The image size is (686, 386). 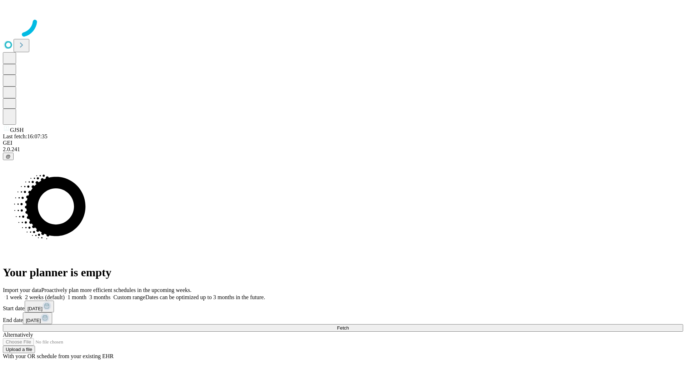 I want to click on div: 2.0.241, so click(x=343, y=149).